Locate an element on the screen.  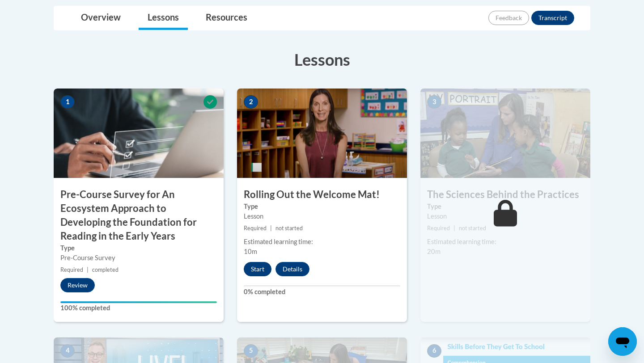
span: 5 is located at coordinates (251, 350).